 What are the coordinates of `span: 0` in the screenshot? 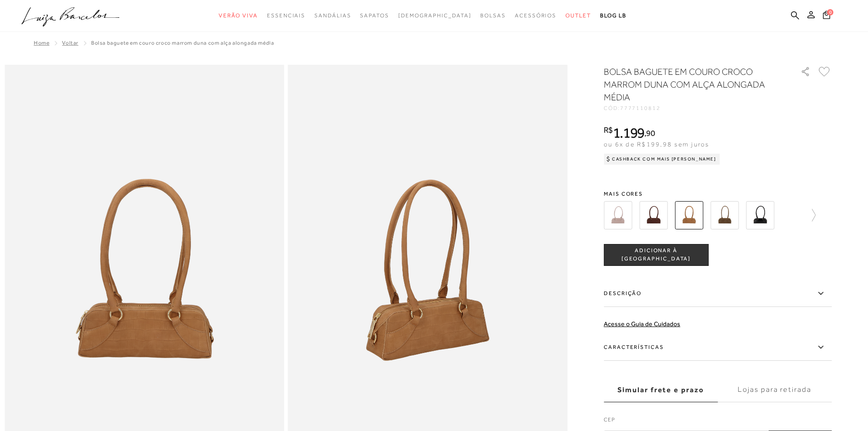 It's located at (830, 13).